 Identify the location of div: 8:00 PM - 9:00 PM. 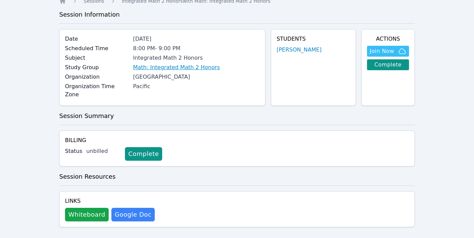
(196, 48).